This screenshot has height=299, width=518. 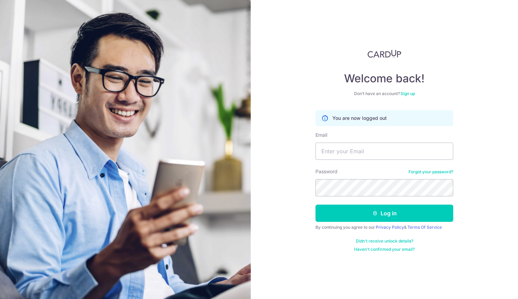 What do you see at coordinates (384, 78) in the screenshot?
I see `h4: Welcome back!` at bounding box center [384, 78].